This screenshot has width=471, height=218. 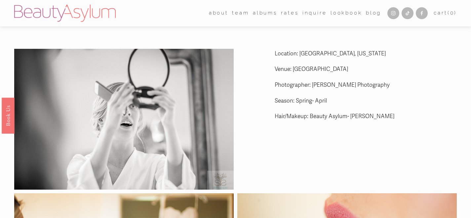 I want to click on a: Facebook, so click(x=422, y=13).